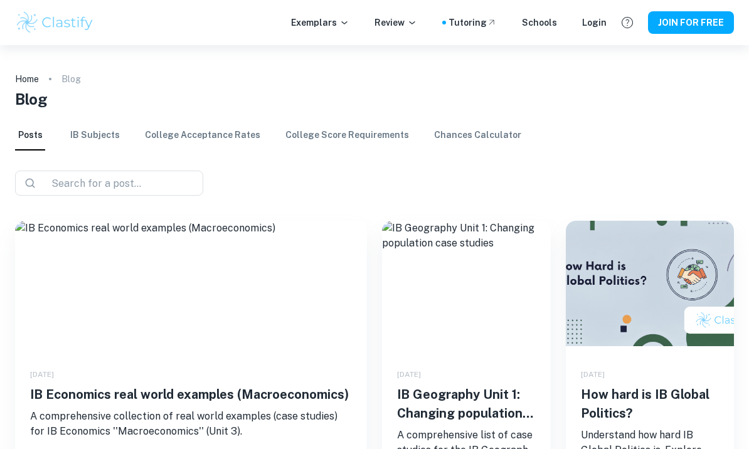  I want to click on input: Search for a post..., so click(104, 183).